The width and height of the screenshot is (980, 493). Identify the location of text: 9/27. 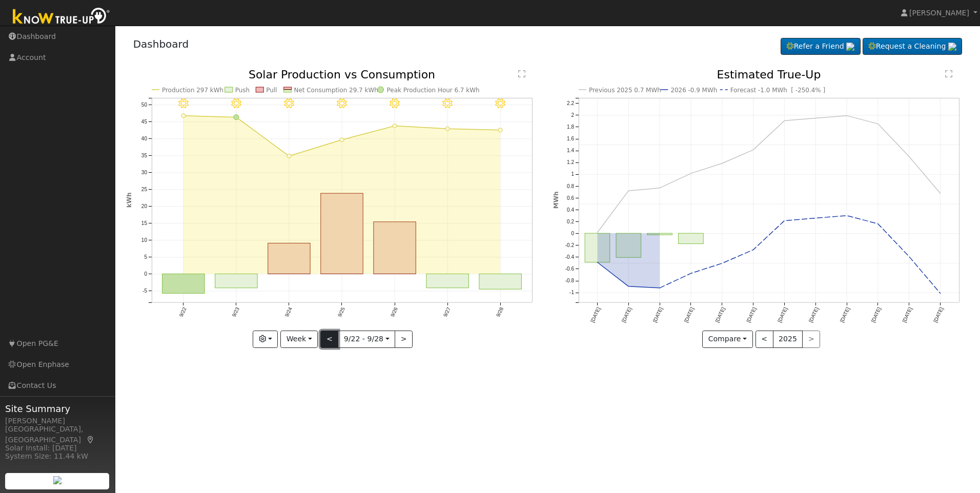
(447, 313).